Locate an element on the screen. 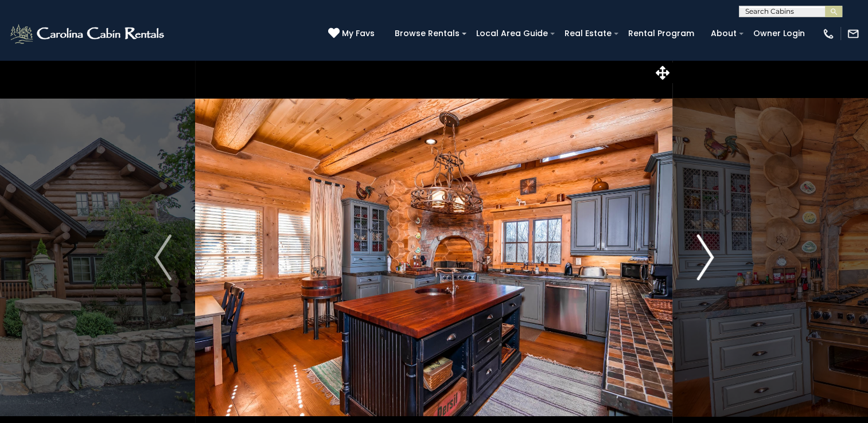  span: My Favs is located at coordinates (358, 33).